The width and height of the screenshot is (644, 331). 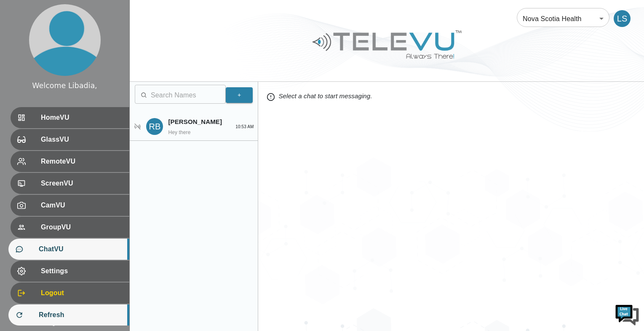 What do you see at coordinates (82, 227) in the screenshot?
I see `span: GroupVU` at bounding box center [82, 227].